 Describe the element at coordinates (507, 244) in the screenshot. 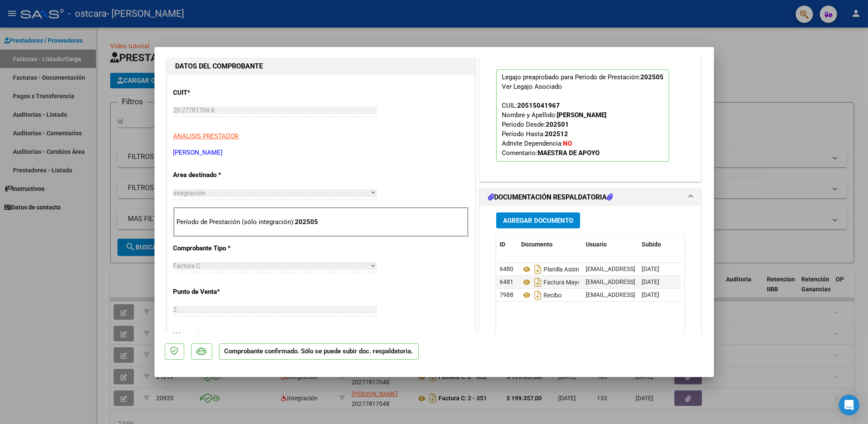

I see `datatable-header-cell: ID` at that location.